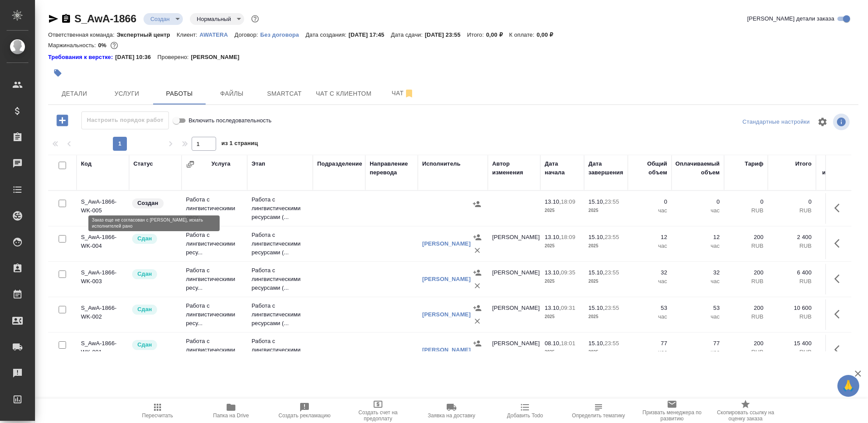 This screenshot has width=868, height=423. What do you see at coordinates (86, 164) in the screenshot?
I see `div: Код` at bounding box center [86, 164].